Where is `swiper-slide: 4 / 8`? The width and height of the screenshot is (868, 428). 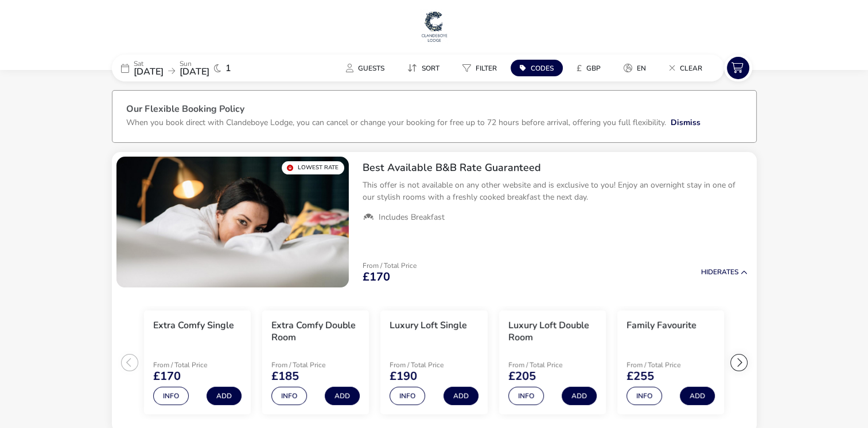 swiper-slide: 4 / 8 is located at coordinates (552, 363).